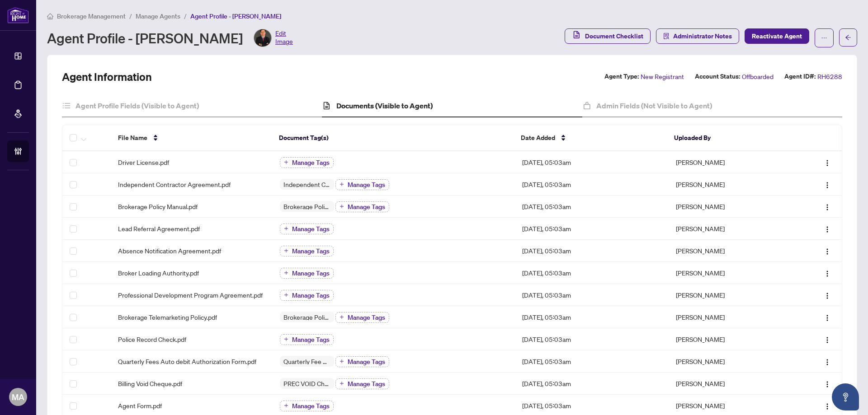 This screenshot has height=415, width=868. What do you see at coordinates (170, 250) in the screenshot?
I see `span: Absence Notification Agreement.pdf` at bounding box center [170, 250].